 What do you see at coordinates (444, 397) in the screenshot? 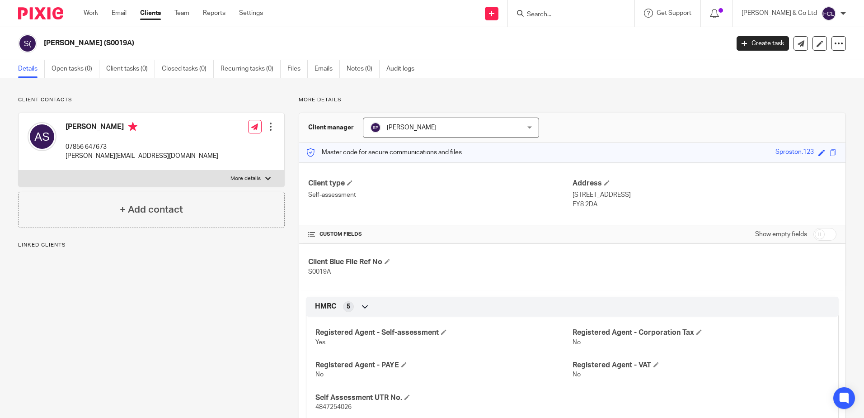
I see `h4: Self Assessment UTR No.` at bounding box center [444, 397].